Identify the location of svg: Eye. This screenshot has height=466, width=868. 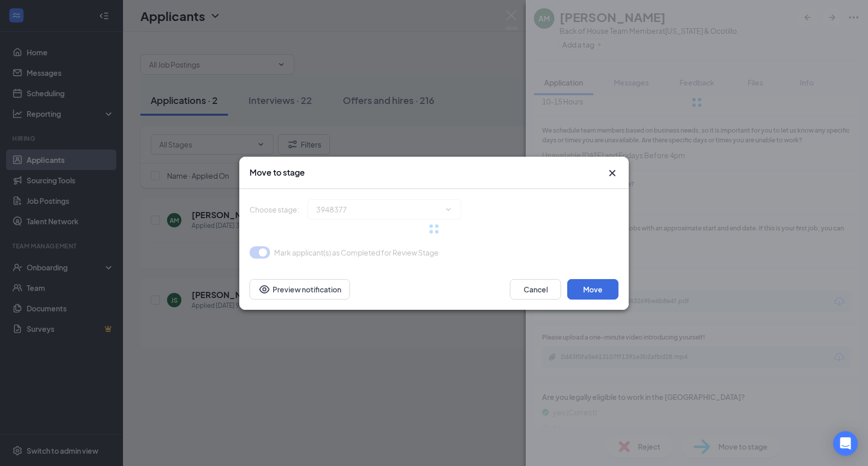
(264, 289).